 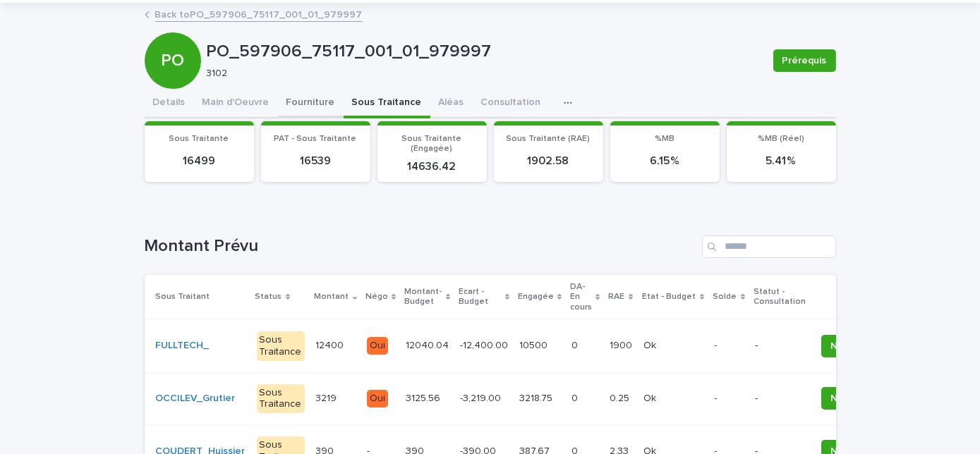 What do you see at coordinates (199, 139) in the screenshot?
I see `span: Sous Traitante` at bounding box center [199, 139].